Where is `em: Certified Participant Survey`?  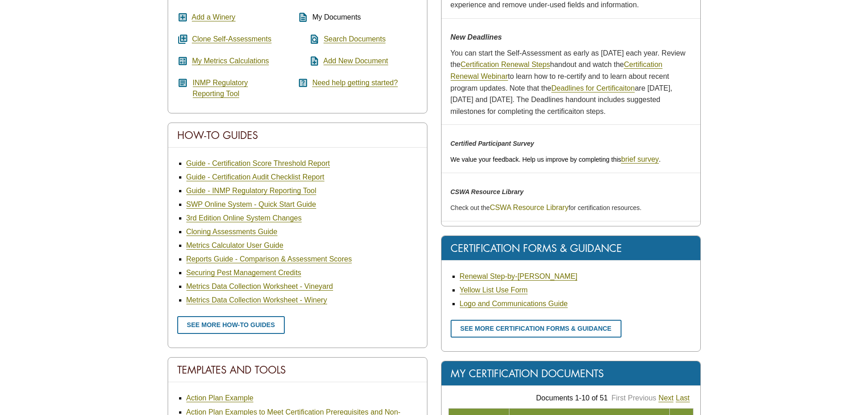
em: Certified Participant Survey is located at coordinates (492, 144).